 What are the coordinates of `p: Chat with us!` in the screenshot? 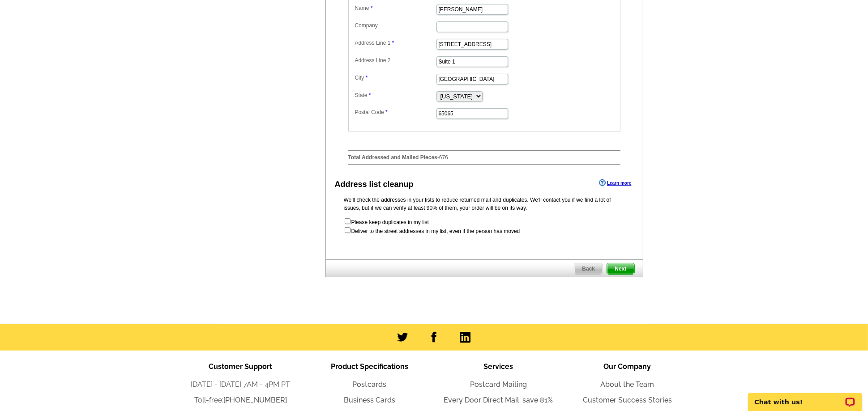 It's located at (57, 19).